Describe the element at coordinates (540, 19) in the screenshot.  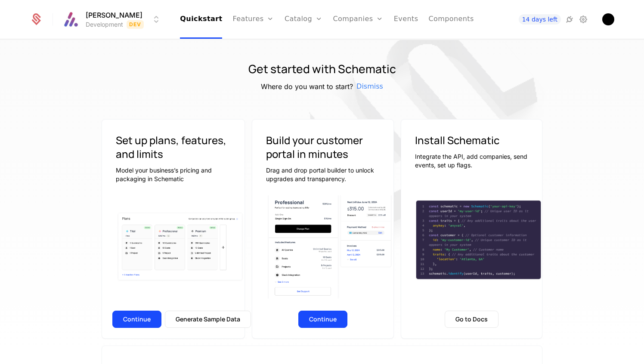
I see `a: 14 days left` at that location.